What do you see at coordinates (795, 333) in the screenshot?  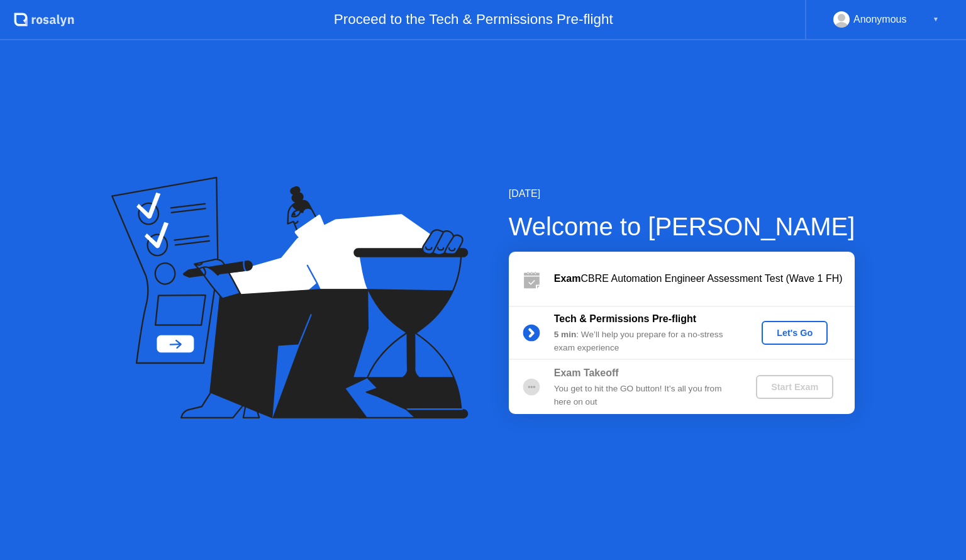 I see `div: Let's Go` at bounding box center [795, 333].